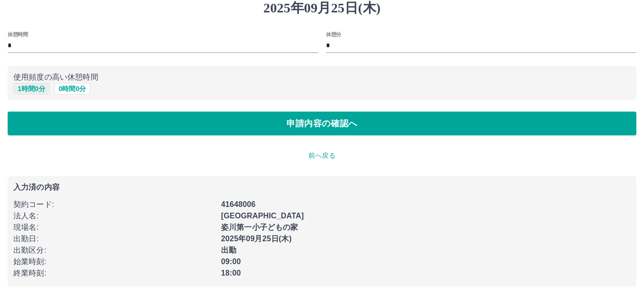  What do you see at coordinates (114, 205) in the screenshot?
I see `p: 契約コード :` at bounding box center [114, 205].